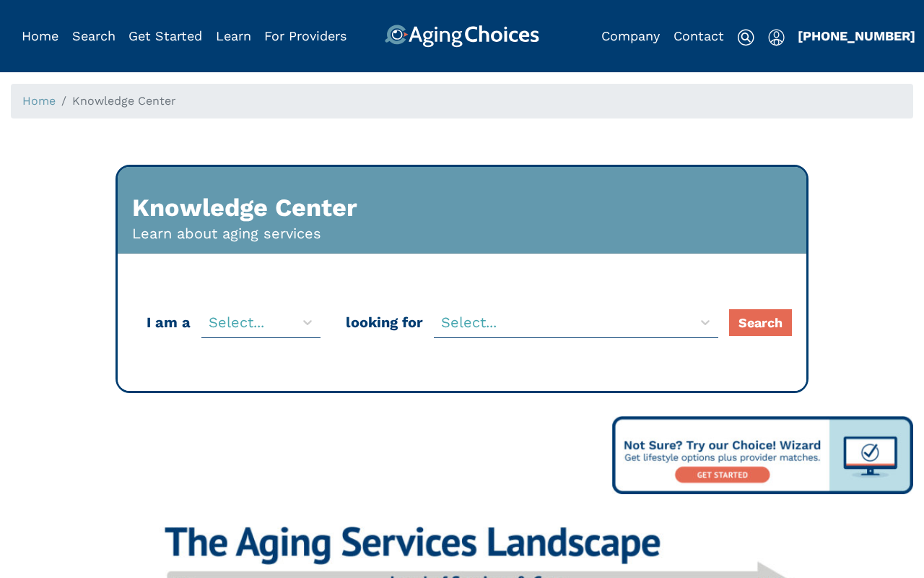 The width and height of the screenshot is (924, 578). What do you see at coordinates (761, 322) in the screenshot?
I see `button: Search` at bounding box center [761, 322].